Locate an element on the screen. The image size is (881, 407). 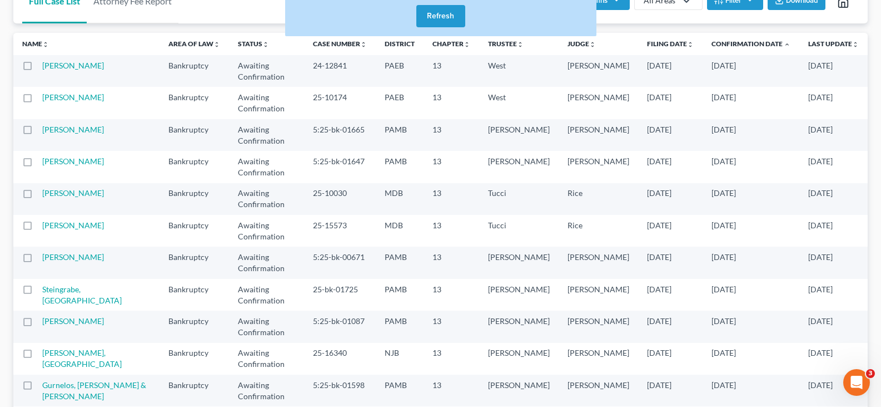
td: PAEB is located at coordinates (400, 71).